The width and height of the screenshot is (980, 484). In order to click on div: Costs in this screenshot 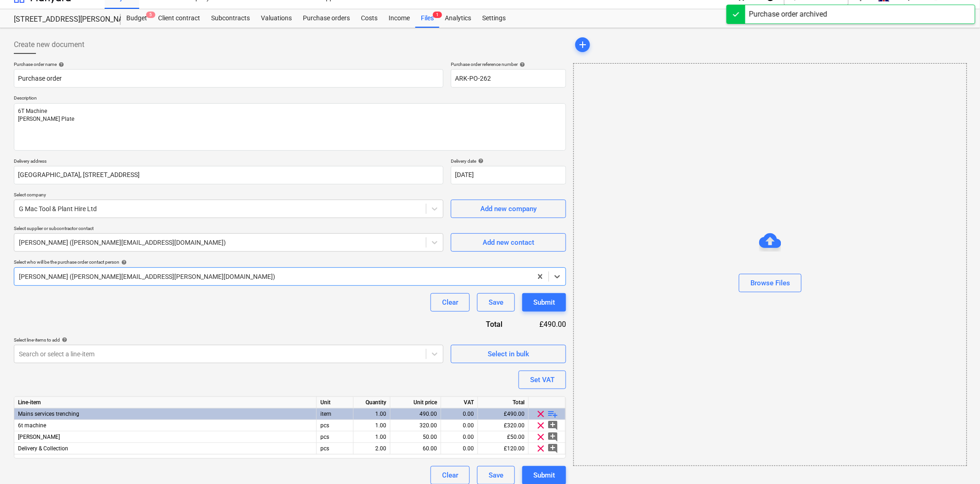, I will do `click(370, 18)`.